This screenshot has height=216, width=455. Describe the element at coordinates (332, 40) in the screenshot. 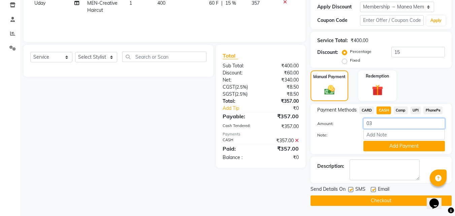

I see `div: Service Total:` at that location.